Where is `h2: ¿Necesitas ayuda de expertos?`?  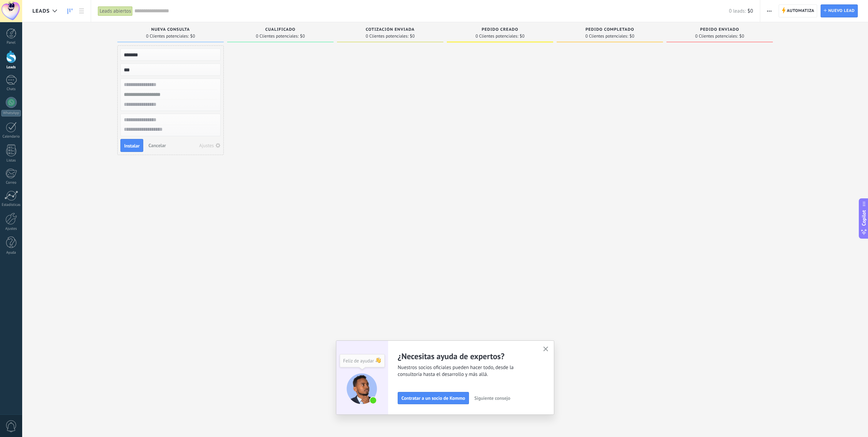 h2: ¿Necesitas ayuda de expertos? is located at coordinates (466, 356).